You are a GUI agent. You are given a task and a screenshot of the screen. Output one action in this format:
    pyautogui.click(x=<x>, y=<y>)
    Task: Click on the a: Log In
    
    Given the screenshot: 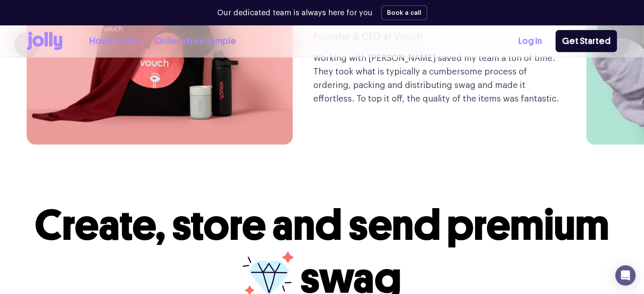 What is the action you would take?
    pyautogui.click(x=530, y=41)
    